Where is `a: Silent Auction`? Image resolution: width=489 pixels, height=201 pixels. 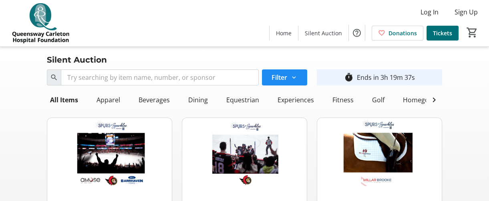
a: Silent Auction is located at coordinates (323, 33).